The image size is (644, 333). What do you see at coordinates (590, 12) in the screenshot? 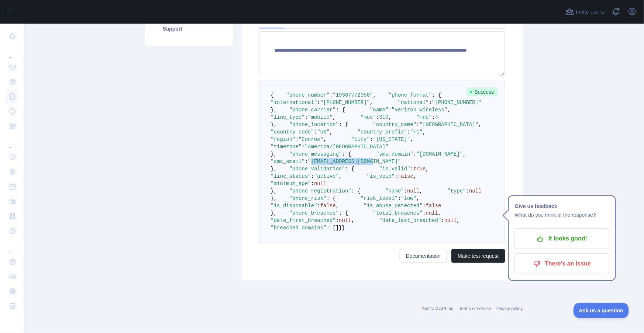
I see `span: Invite users` at bounding box center [590, 12].